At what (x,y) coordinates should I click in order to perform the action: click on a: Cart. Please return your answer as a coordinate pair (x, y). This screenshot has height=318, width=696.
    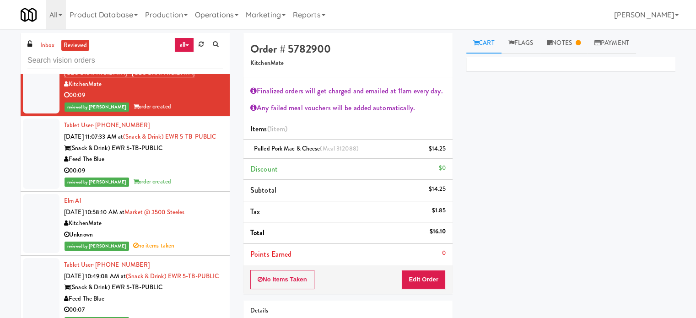
    Looking at the image, I should click on (484, 43).